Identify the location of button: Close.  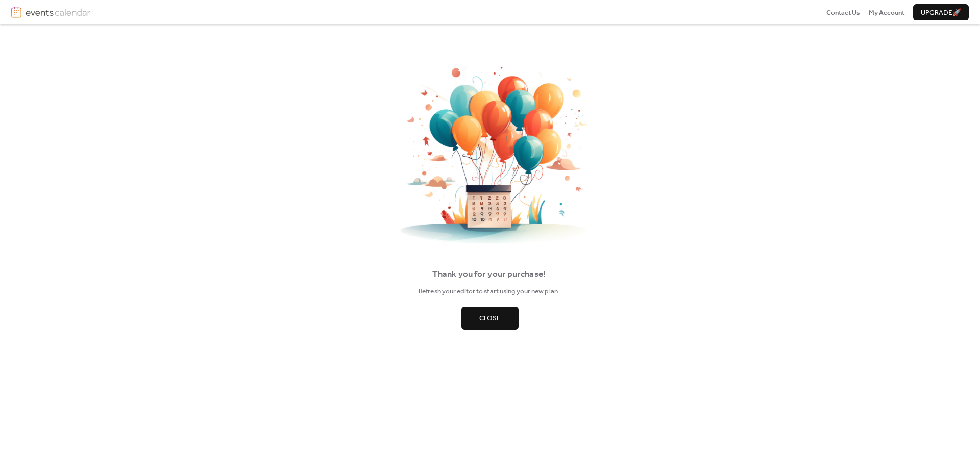
(490, 318).